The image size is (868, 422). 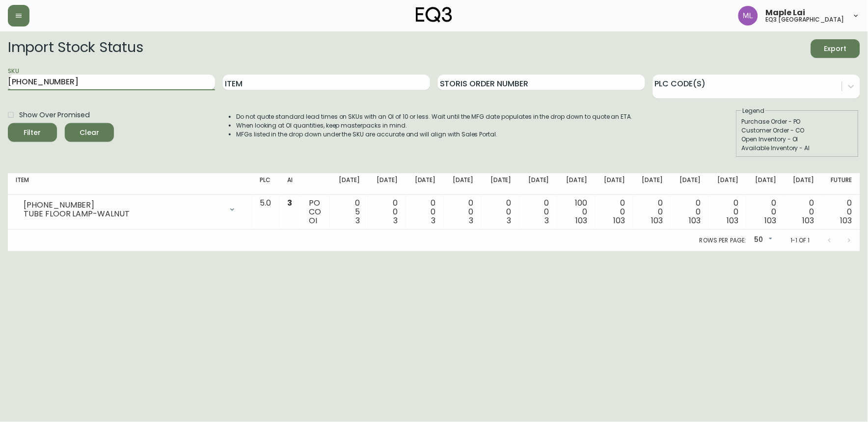 I want to click on div: TUBE FLOOR LAMP-WALNUT, so click(x=123, y=214).